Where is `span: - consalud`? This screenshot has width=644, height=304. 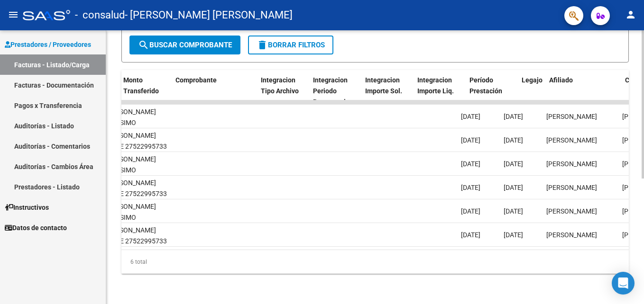
span: - consalud is located at coordinates (99, 15).